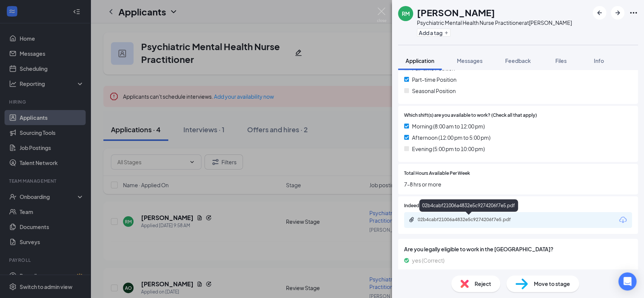  Describe the element at coordinates (470, 60) in the screenshot. I see `span: Messages` at that location.